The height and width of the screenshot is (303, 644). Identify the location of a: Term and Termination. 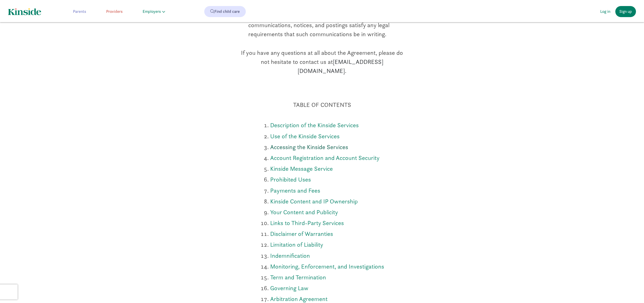
(298, 277).